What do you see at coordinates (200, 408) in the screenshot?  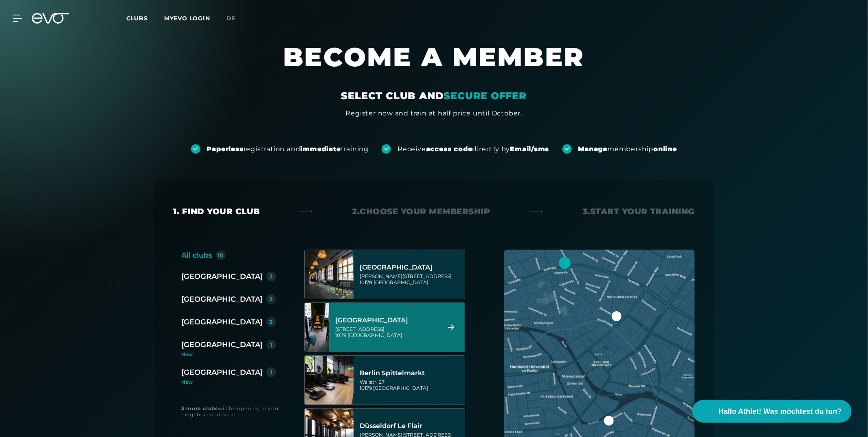 I see `strong: 3 more clubs` at bounding box center [200, 408].